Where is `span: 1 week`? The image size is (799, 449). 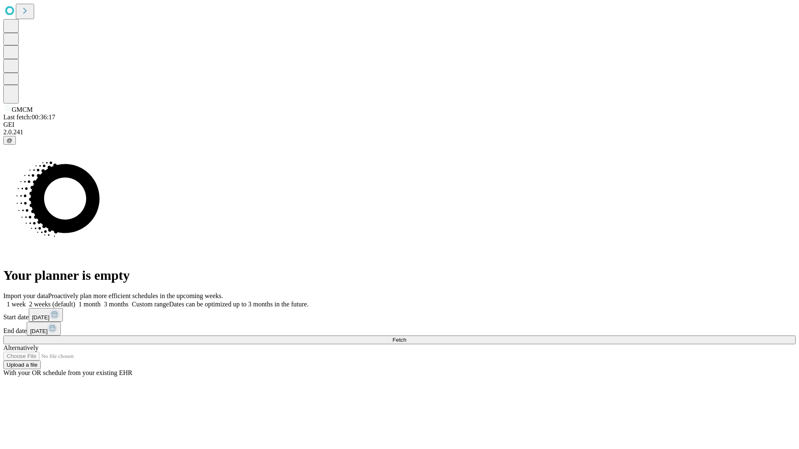 span: 1 week is located at coordinates (16, 304).